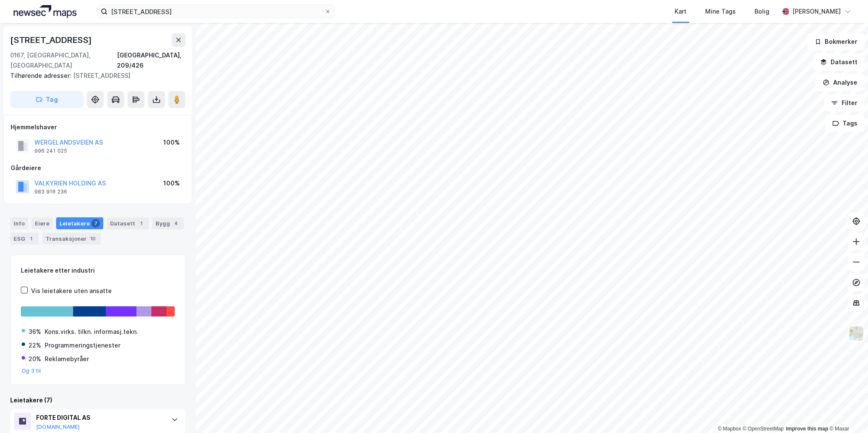 The image size is (868, 433). What do you see at coordinates (856, 333) in the screenshot?
I see `img: Z` at bounding box center [856, 333].